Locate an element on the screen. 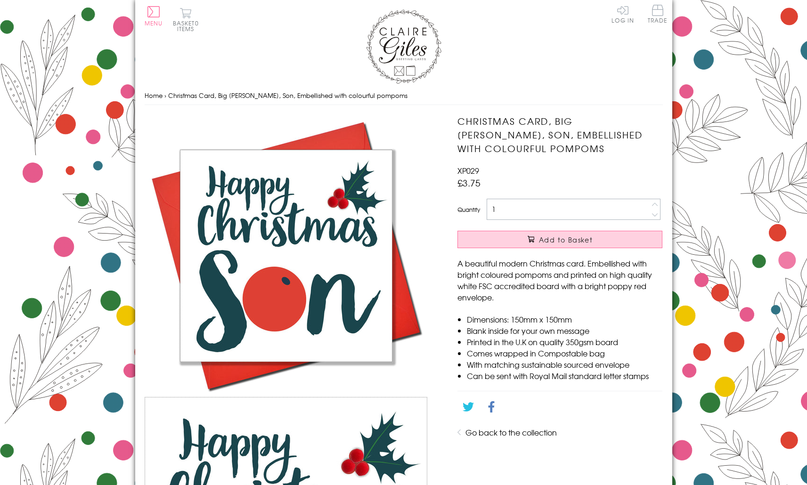  li: Comes wrapped in Compostable bag is located at coordinates (564, 353).